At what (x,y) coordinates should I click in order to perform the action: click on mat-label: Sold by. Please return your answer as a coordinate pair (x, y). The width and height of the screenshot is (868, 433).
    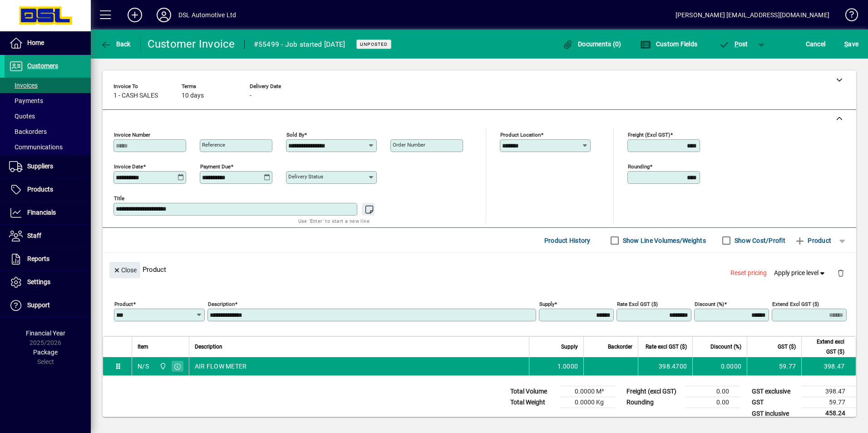
    Looking at the image, I should click on (295, 135).